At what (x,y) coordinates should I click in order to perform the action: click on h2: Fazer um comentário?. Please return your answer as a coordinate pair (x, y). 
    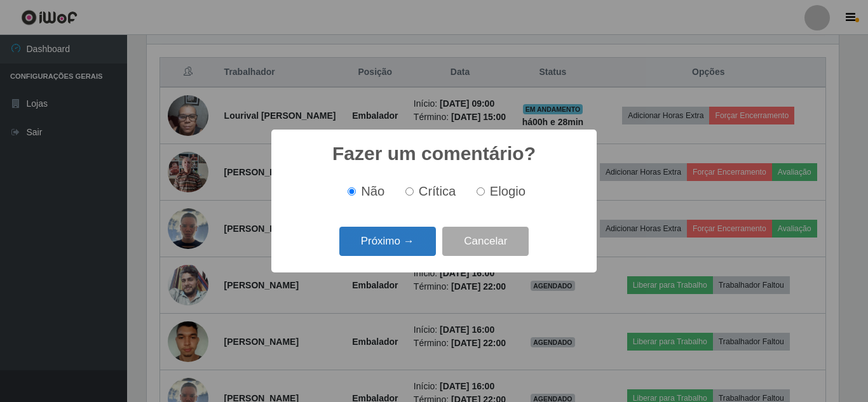
    Looking at the image, I should click on (434, 154).